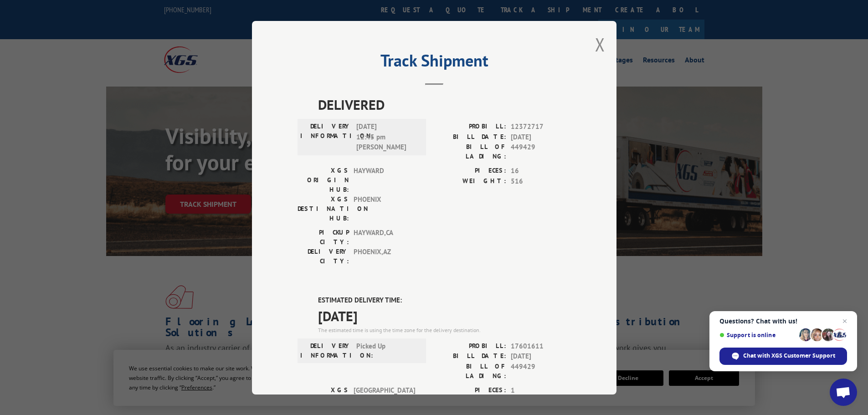 The height and width of the screenshot is (415, 868). What do you see at coordinates (323, 237) in the screenshot?
I see `label: PICKUP CITY:` at bounding box center [323, 237].